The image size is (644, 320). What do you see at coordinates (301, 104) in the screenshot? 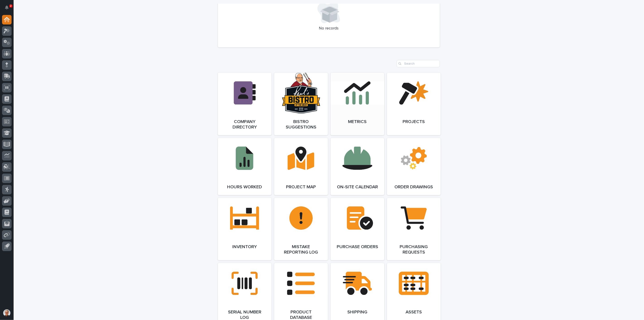
I see `a: Bistro Suggestions` at bounding box center [301, 104].